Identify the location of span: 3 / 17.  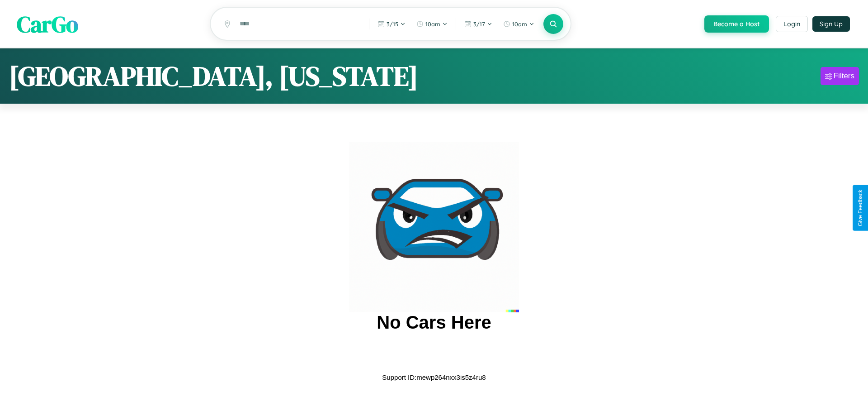
(479, 24).